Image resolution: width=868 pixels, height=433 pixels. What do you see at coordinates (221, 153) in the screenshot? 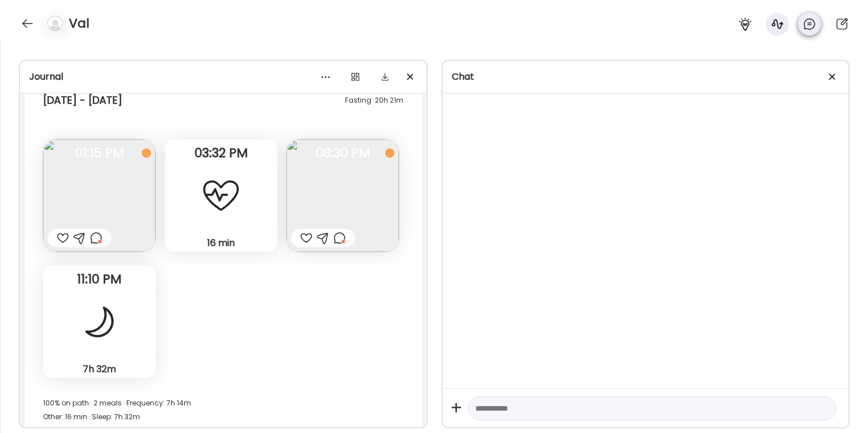
I see `span: 03:32 PM` at bounding box center [221, 153].